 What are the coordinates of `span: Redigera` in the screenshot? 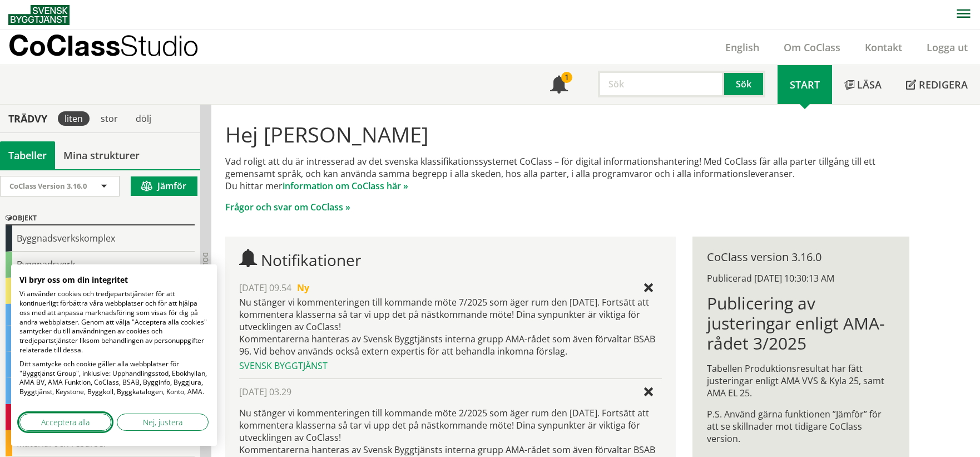 It's located at (943, 85).